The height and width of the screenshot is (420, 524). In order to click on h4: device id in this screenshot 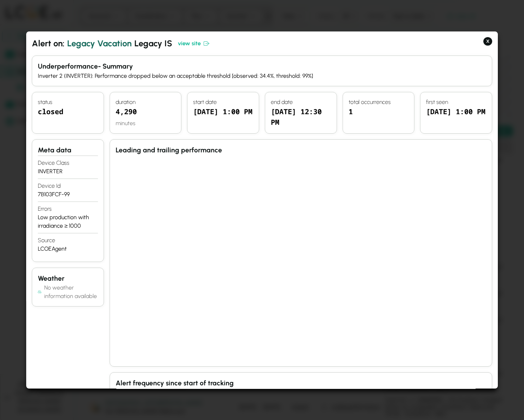, I will do `click(68, 186)`.